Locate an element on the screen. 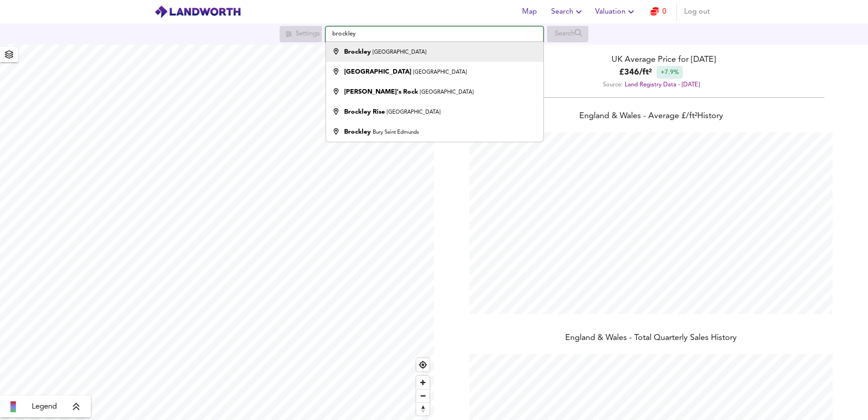 The image size is (868, 420). strong: Brockley Rise is located at coordinates (365, 112).